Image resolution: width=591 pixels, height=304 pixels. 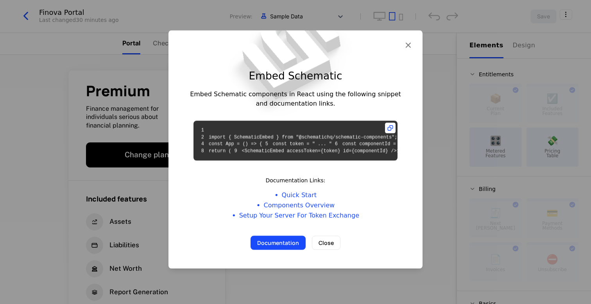 I want to click on a: Setup Your Server For Token Exchange, so click(x=299, y=215).